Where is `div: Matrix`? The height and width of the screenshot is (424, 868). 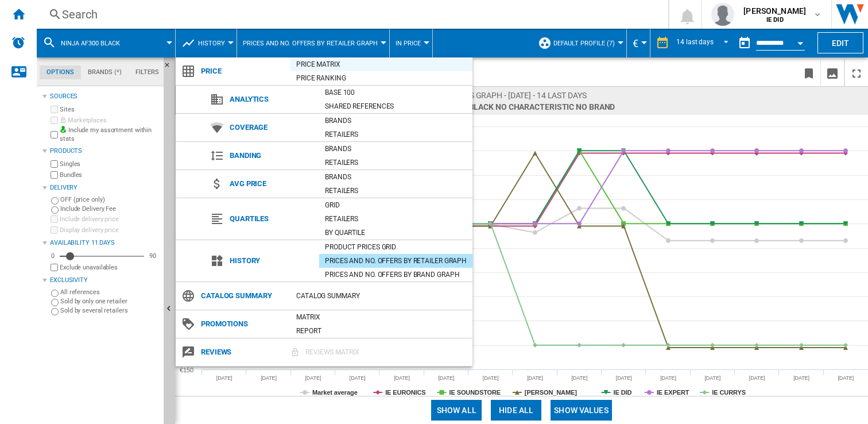
div: Matrix is located at coordinates (381, 317).